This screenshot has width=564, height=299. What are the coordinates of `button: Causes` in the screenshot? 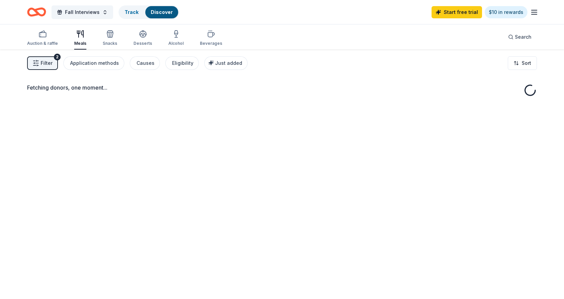 It's located at (145, 63).